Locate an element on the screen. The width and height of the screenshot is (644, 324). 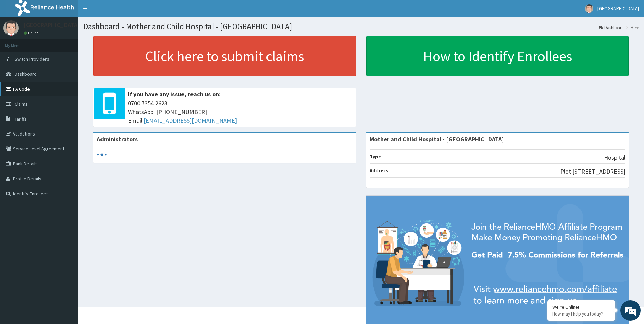
b: If you have any issue, reach us on: is located at coordinates (174, 94).